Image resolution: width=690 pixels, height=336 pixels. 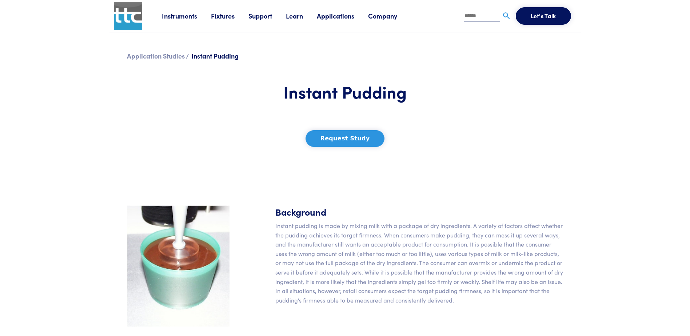 What do you see at coordinates (128, 16) in the screenshot?
I see `img: ttc_logo_1x1_v1.0.png` at bounding box center [128, 16].